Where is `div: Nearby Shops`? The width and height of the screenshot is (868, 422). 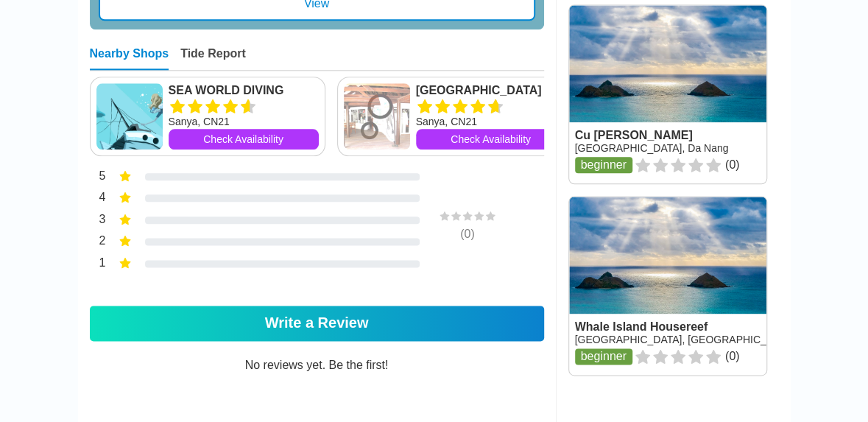
div: Nearby Shops is located at coordinates (130, 58).